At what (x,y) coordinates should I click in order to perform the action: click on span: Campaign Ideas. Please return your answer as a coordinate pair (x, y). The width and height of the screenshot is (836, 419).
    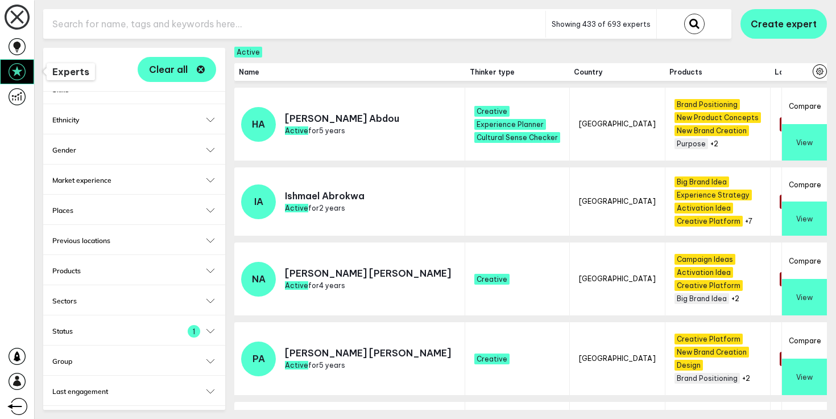
    Looking at the image, I should click on (705, 259).